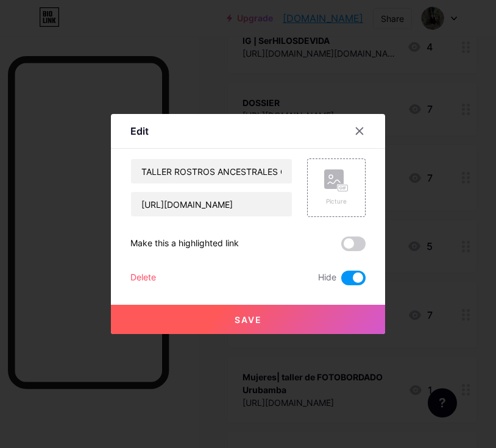 The image size is (496, 448). What do you see at coordinates (336, 201) in the screenshot?
I see `div: Picture` at bounding box center [336, 201].